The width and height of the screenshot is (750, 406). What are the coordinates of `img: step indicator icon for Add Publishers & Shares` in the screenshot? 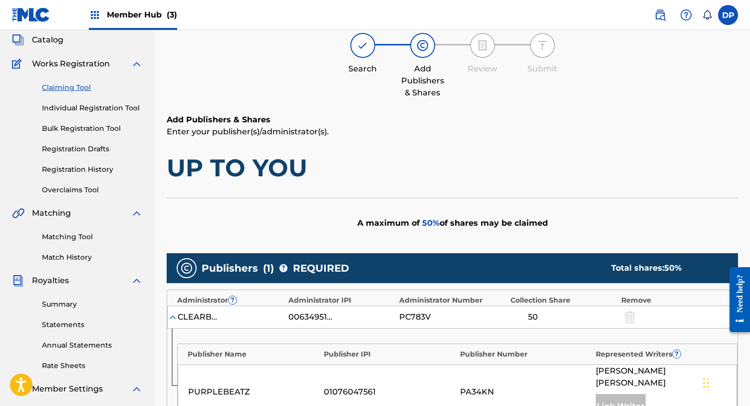 It's located at (423, 45).